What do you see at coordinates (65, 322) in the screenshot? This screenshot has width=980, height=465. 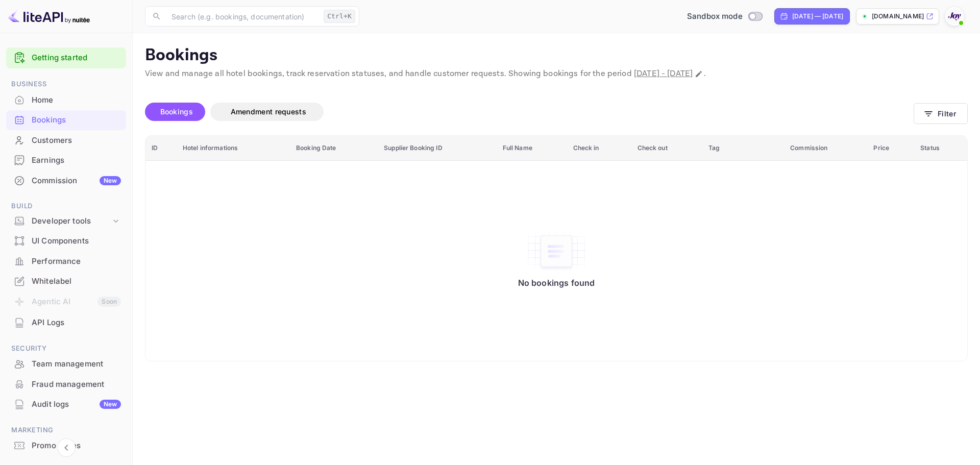 I see `a: API Logs` at bounding box center [65, 322].